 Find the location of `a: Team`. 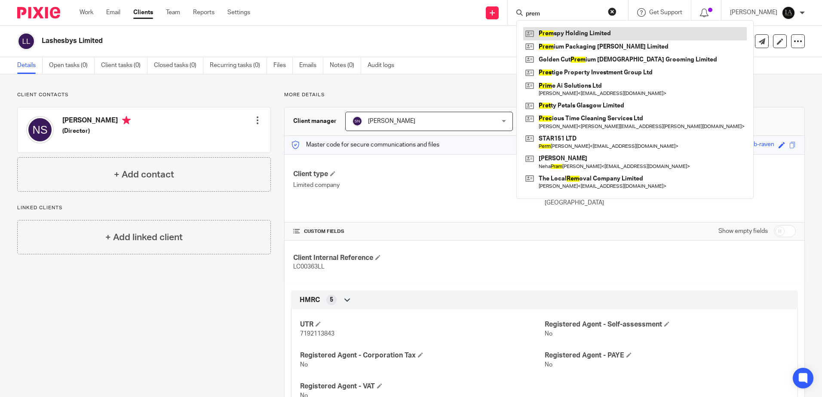

a: Team is located at coordinates (173, 12).